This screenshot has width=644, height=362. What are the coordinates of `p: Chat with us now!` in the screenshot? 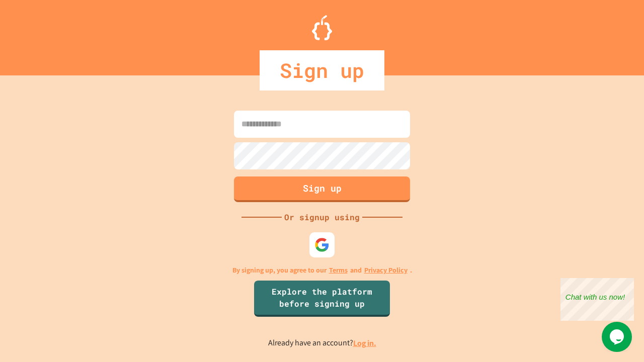 It's located at (35, 18).